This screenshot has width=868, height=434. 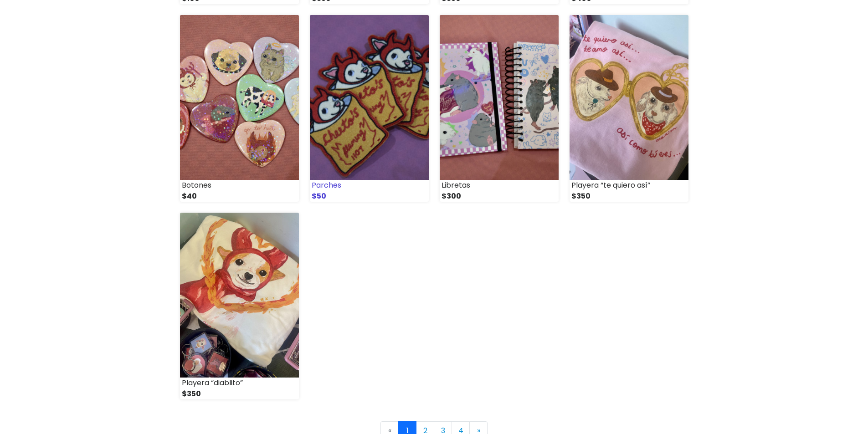 What do you see at coordinates (499, 185) in the screenshot?
I see `div: Libretas` at bounding box center [499, 185].